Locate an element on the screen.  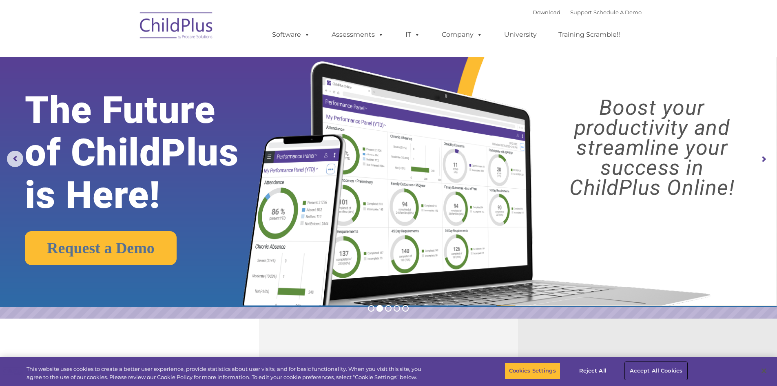
a: Support is located at coordinates (581, 12).